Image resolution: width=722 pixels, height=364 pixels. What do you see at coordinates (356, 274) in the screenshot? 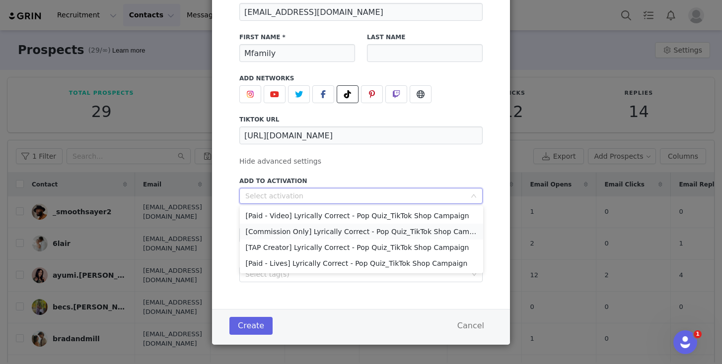
I see `div: Select tag(s)` at bounding box center [356, 274].